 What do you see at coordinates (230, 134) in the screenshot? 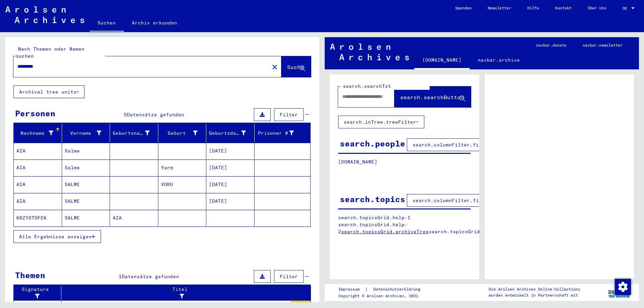
I see `mat-header-cell: Geburtsdatum` at bounding box center [230, 134].